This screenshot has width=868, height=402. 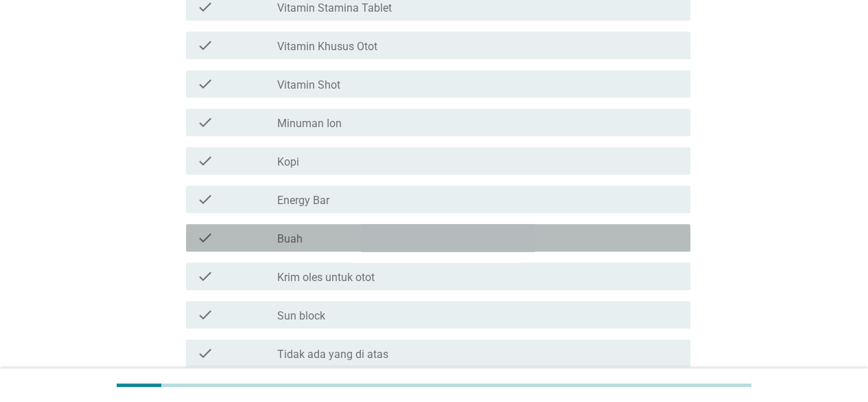 What do you see at coordinates (309, 85) in the screenshot?
I see `label: Vitamin Shot` at bounding box center [309, 85].